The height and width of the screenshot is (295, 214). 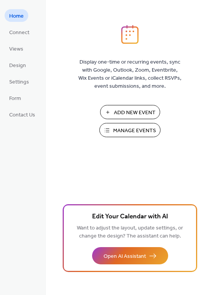 What do you see at coordinates (18, 65) in the screenshot?
I see `span: Design` at bounding box center [18, 65].